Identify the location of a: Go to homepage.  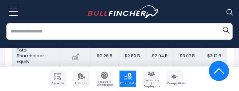
(124, 12).